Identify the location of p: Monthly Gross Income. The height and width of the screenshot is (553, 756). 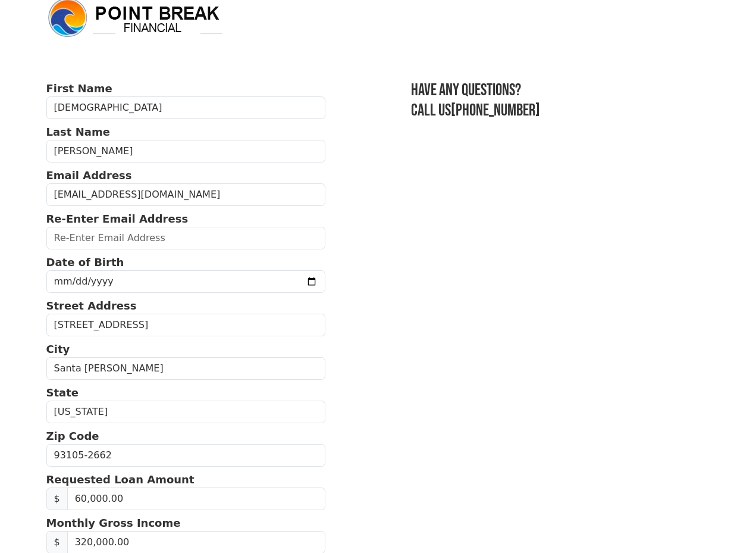
(186, 523).